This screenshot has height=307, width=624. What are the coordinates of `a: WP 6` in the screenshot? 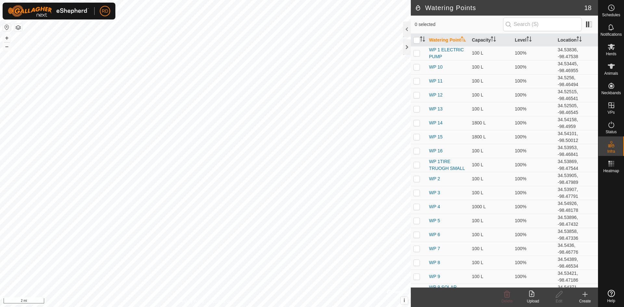 It's located at (434, 235).